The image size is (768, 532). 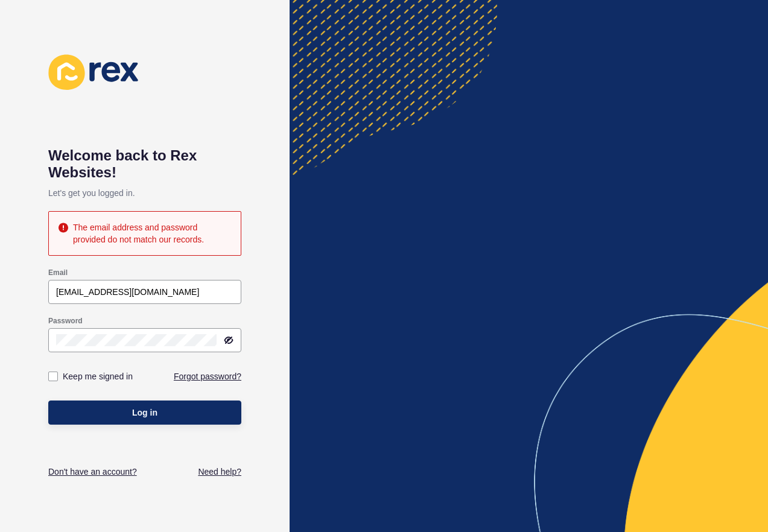 I want to click on label: Keep me signed in, so click(x=98, y=376).